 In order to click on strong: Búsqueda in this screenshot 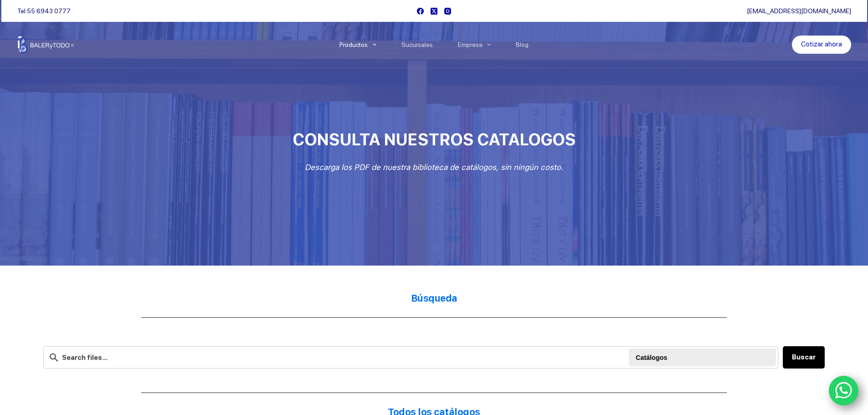, I will do `click(434, 298)`.